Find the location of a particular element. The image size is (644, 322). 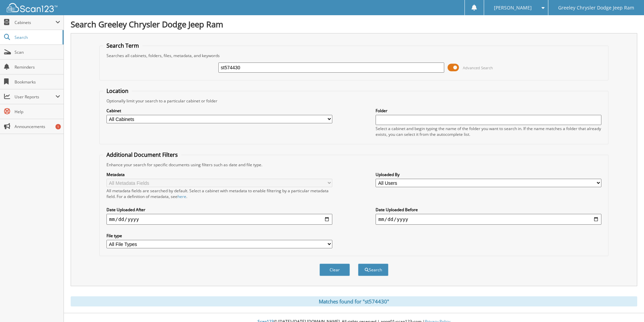

div: 1 is located at coordinates (58, 126).